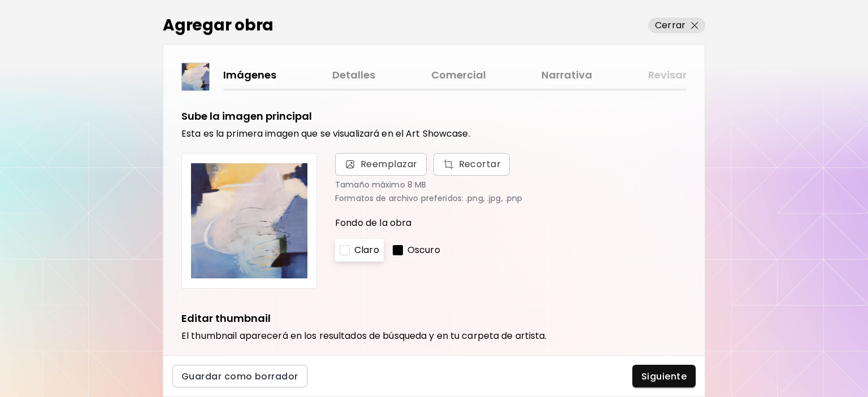  What do you see at coordinates (246, 116) in the screenshot?
I see `h5: Sube la imagen principal` at bounding box center [246, 116].